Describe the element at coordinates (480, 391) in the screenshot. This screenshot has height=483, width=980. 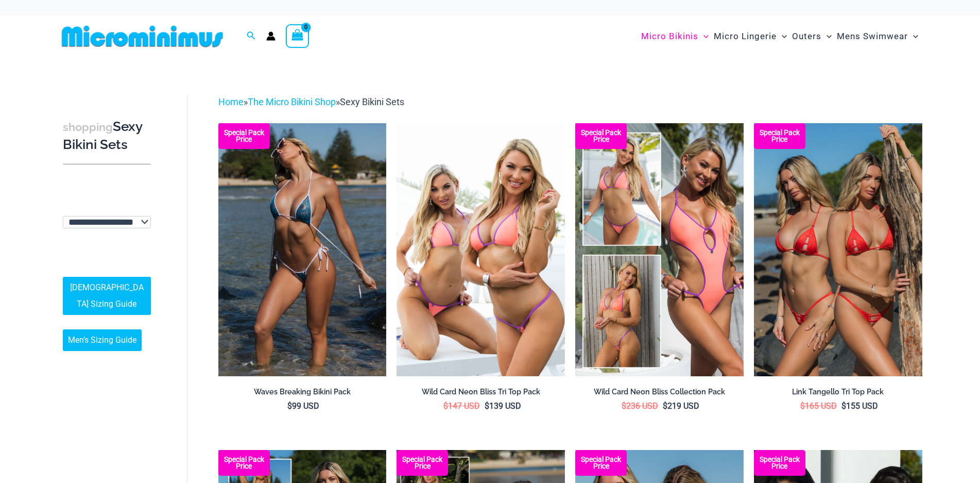
I see `h2: Wild Card Neon Bliss Tri Top Pack` at that location.